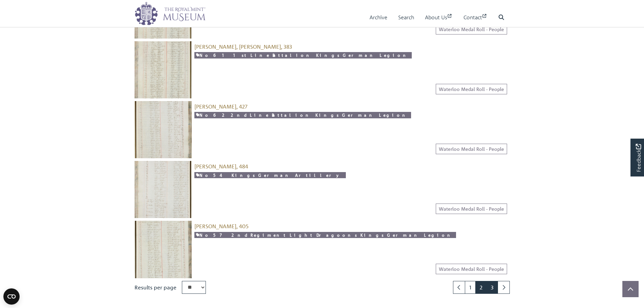 The image size is (644, 308). What do you see at coordinates (475, 17) in the screenshot?
I see `a: Contact` at bounding box center [475, 17].